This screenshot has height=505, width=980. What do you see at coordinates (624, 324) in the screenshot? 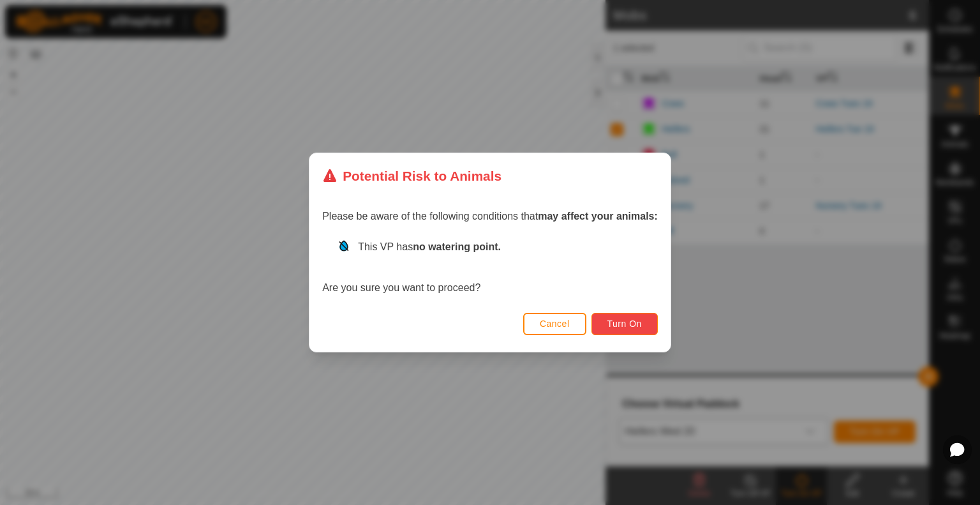
I see `span: Turn On` at bounding box center [624, 324].